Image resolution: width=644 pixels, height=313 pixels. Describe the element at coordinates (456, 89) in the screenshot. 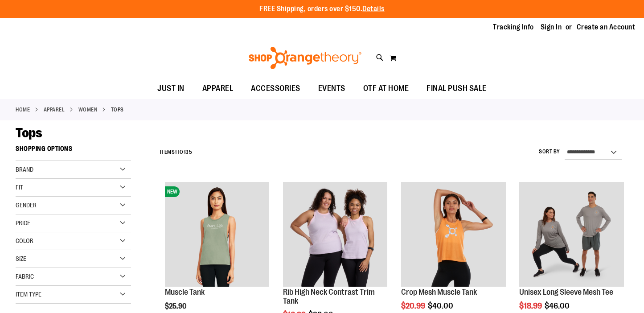

I see `a: FINAL PUSH SALE` at that location.